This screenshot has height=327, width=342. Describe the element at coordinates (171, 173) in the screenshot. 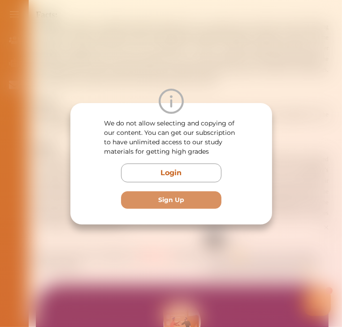

I see `button: Login` at that location.